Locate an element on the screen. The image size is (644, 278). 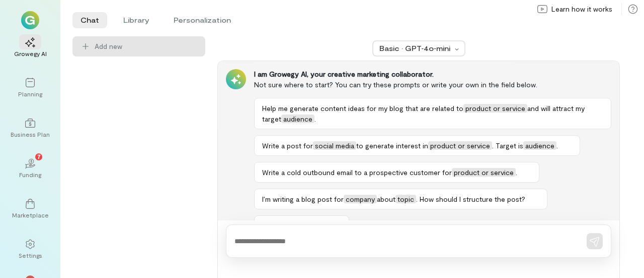
a: Growegy AI is located at coordinates (31, 48).